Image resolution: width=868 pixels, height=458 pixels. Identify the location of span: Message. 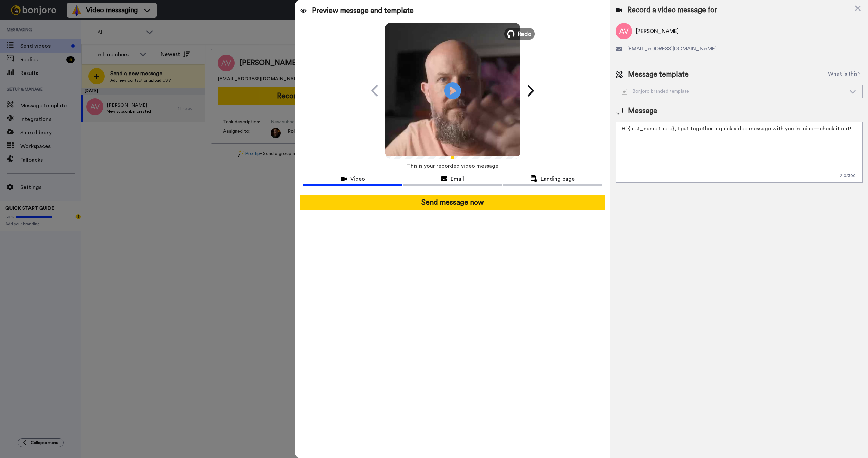
(643, 111).